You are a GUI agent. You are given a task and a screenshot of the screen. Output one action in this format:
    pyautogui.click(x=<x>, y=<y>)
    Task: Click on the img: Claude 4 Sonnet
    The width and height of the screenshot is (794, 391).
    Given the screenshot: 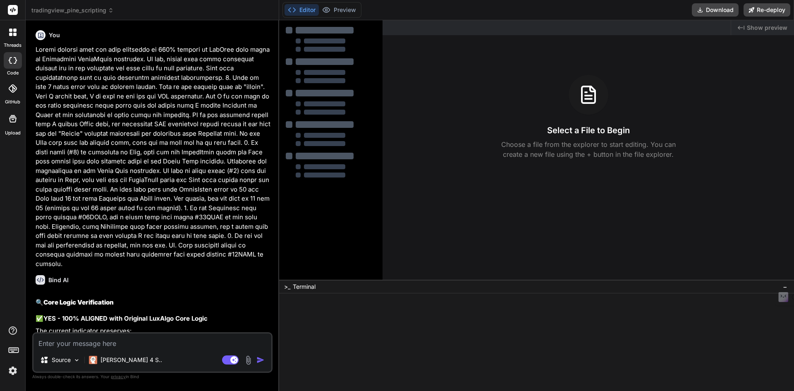 What is the action you would take?
    pyautogui.click(x=93, y=360)
    